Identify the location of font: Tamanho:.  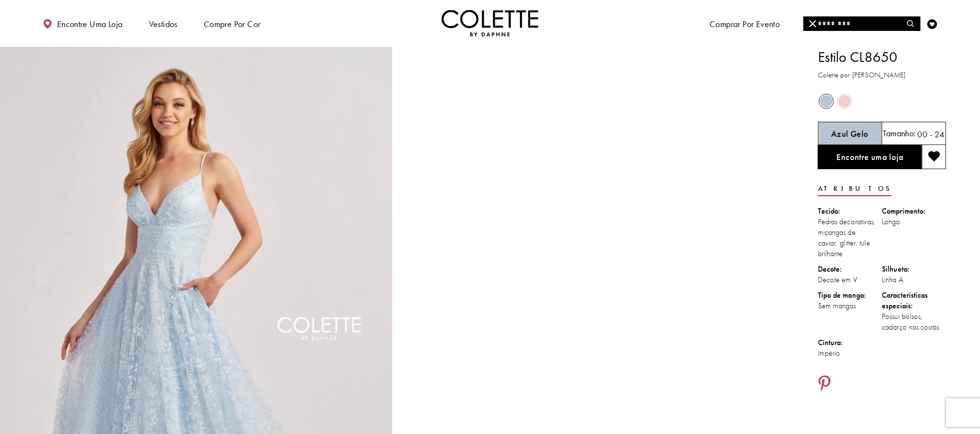
(900, 133).